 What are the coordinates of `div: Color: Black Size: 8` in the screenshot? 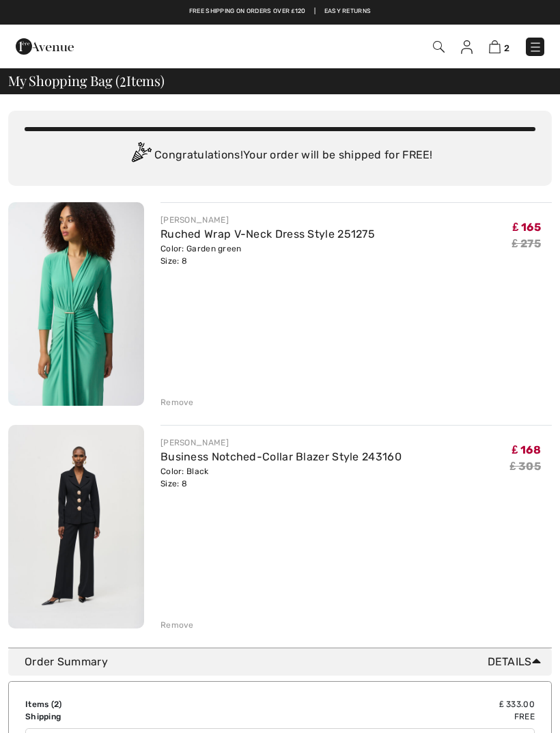 It's located at (280, 478).